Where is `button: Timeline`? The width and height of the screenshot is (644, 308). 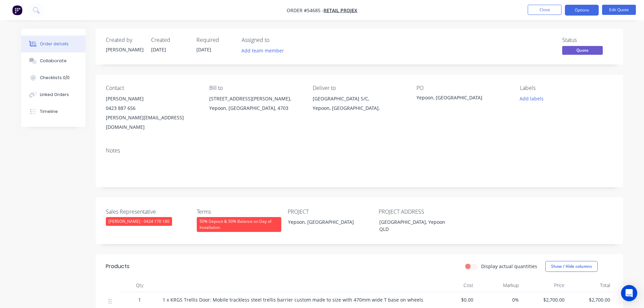
button: Timeline is located at coordinates (53, 111).